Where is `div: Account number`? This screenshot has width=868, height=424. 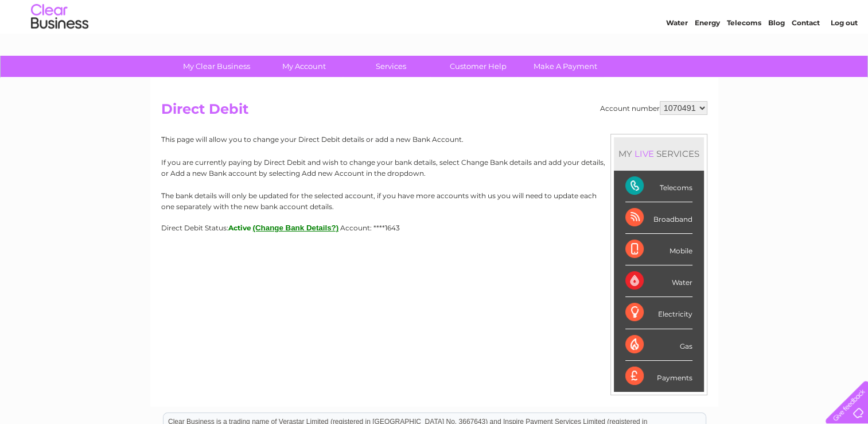 div: Account number is located at coordinates (653, 108).